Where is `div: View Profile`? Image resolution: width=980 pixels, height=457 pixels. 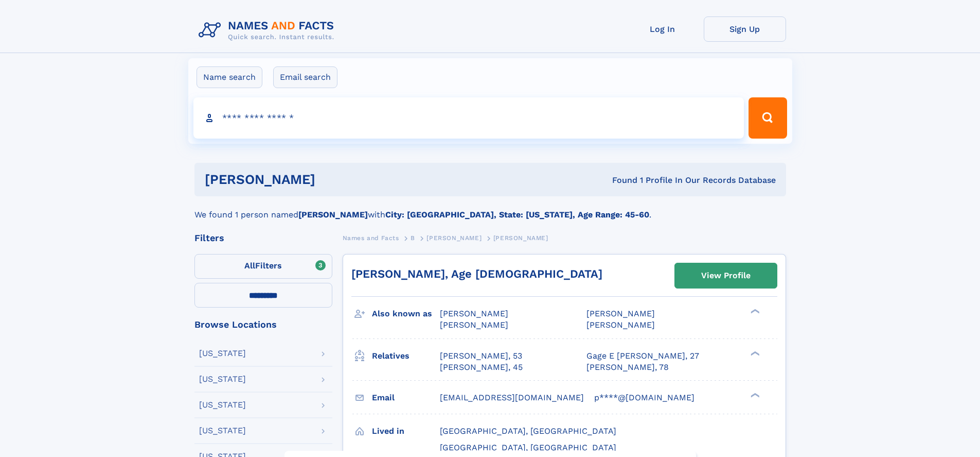 div: View Profile is located at coordinates (726, 276).